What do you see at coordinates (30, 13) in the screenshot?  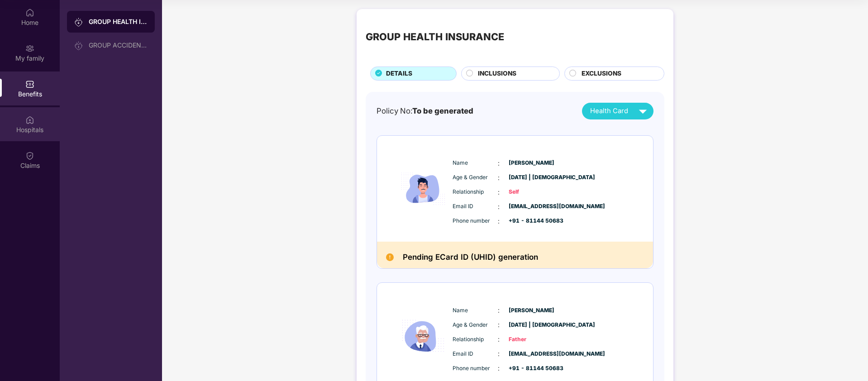 I see `img: svg+xml;base64,PHN2ZyBpZD0iSG9tZSIgeG1sbnM9Imh0dHA6Ly93d3cudzMub3JnLzIwMDAvc3ZnIiB3aWR0aD0iMjAiIG...` at bounding box center [30, 13].